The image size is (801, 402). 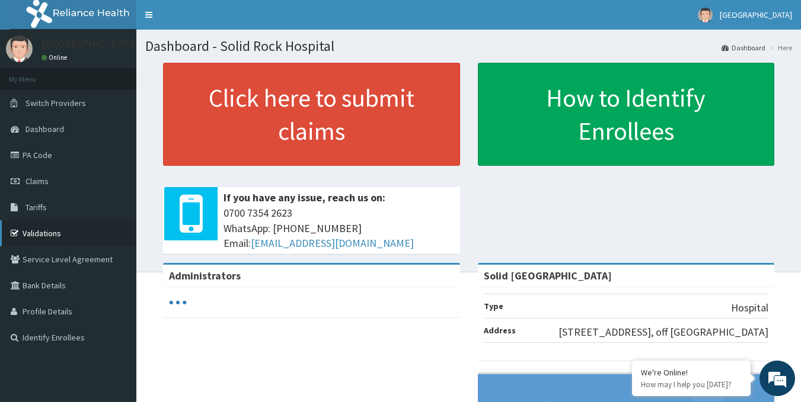 What do you see at coordinates (37, 181) in the screenshot?
I see `span: Claims` at bounding box center [37, 181].